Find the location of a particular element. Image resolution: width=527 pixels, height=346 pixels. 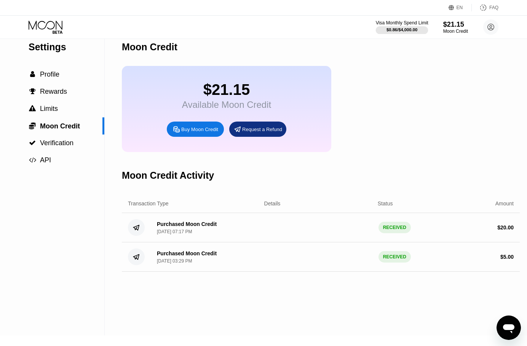

div: Status is located at coordinates (385, 203).